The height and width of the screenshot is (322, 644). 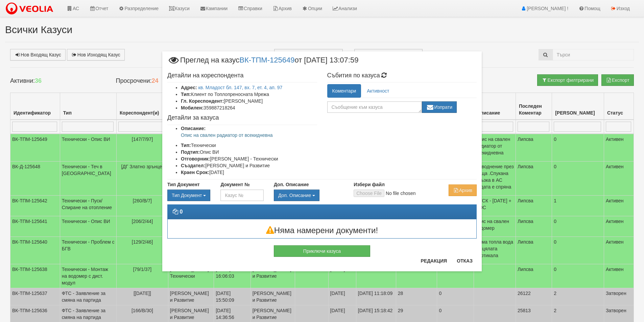 I want to click on button: Редакция, so click(x=434, y=261).